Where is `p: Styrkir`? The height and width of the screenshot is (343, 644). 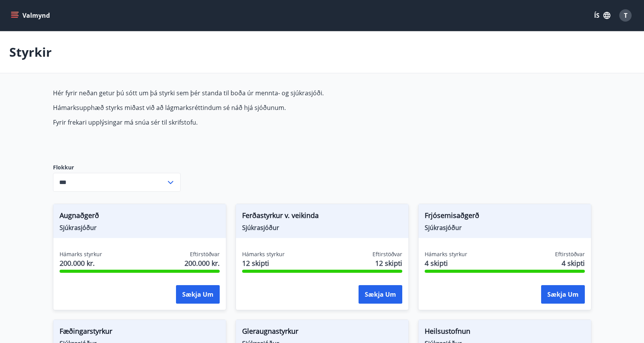 p: Styrkir is located at coordinates (31, 52).